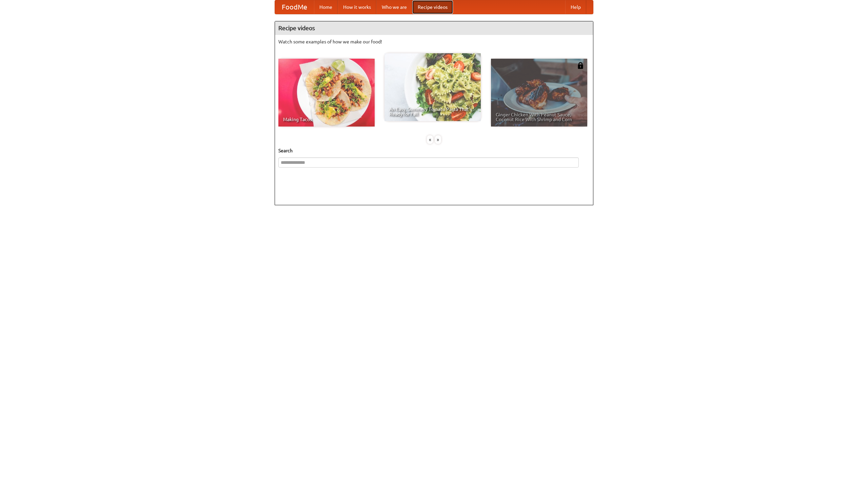 The height and width of the screenshot is (480, 868). Describe the element at coordinates (394, 7) in the screenshot. I see `a: Who we are` at that location.